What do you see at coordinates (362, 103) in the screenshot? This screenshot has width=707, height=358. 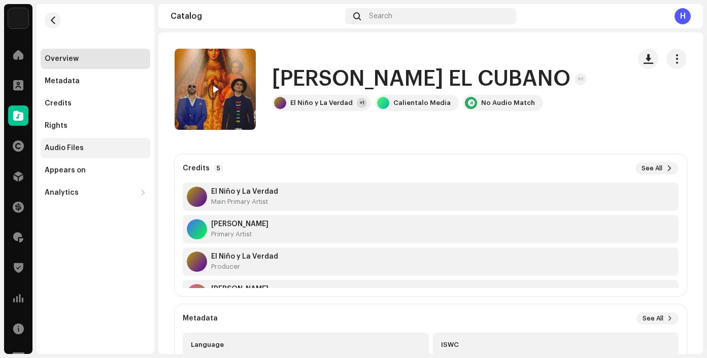 I see `div: +1` at bounding box center [362, 103].